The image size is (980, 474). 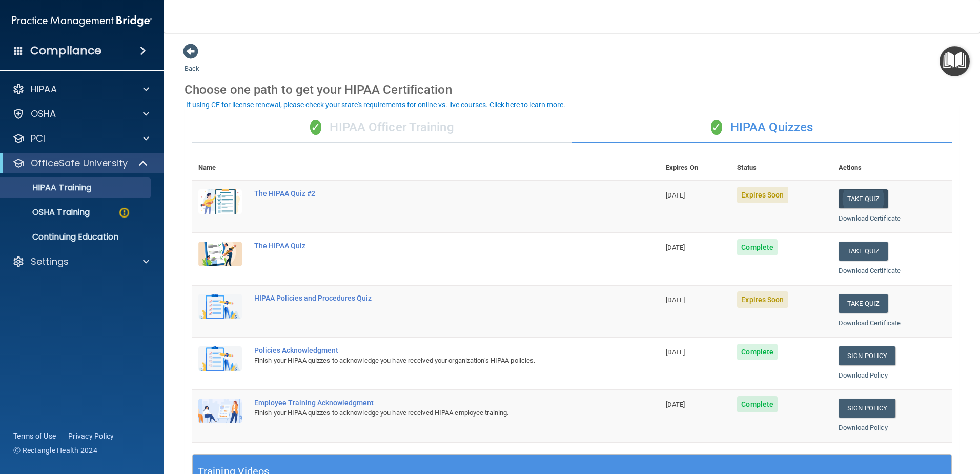 I want to click on p: OSHA Training, so click(x=48, y=212).